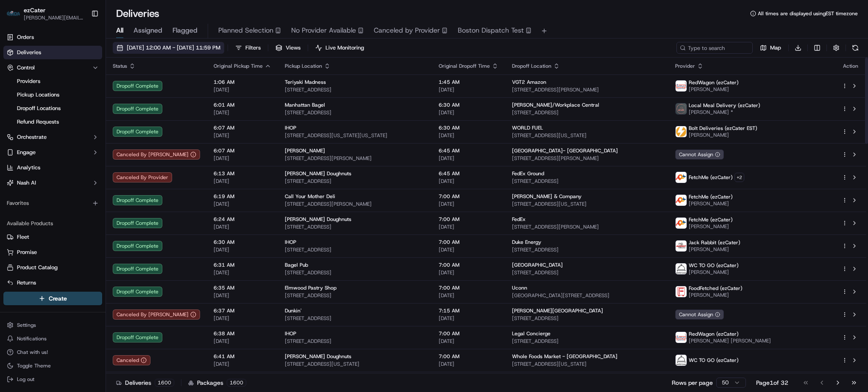  I want to click on button: Fleet, so click(52, 237).